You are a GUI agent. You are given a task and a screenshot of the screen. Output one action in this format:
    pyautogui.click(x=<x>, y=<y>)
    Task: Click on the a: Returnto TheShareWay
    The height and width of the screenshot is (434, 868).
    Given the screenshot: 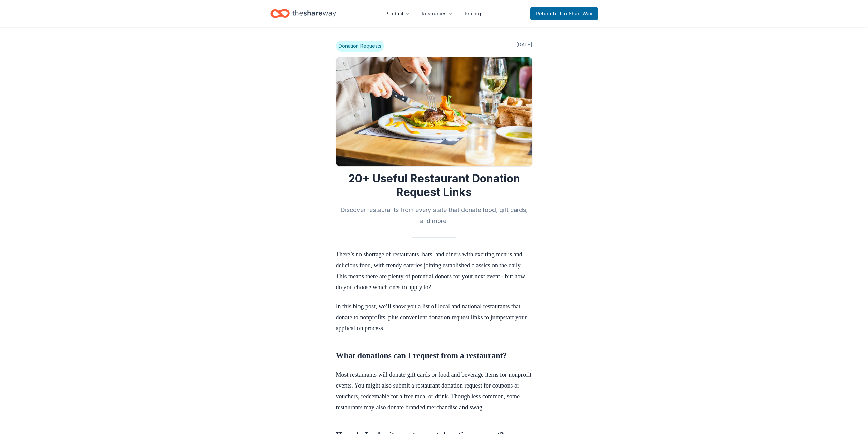 What is the action you would take?
    pyautogui.click(x=564, y=13)
    